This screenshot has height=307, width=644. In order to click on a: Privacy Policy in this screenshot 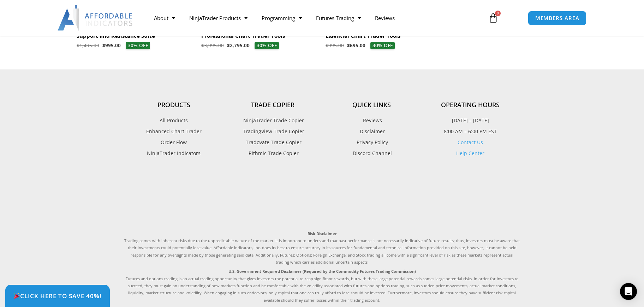, I will do `click(372, 142)`.